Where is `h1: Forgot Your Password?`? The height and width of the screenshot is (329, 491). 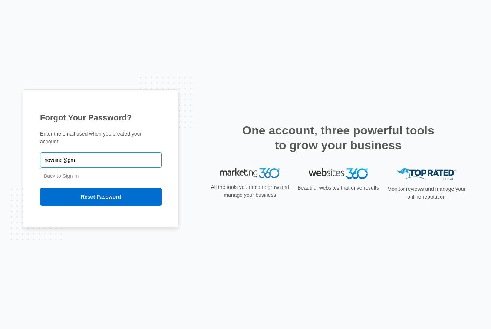 h1: Forgot Your Password? is located at coordinates (101, 118).